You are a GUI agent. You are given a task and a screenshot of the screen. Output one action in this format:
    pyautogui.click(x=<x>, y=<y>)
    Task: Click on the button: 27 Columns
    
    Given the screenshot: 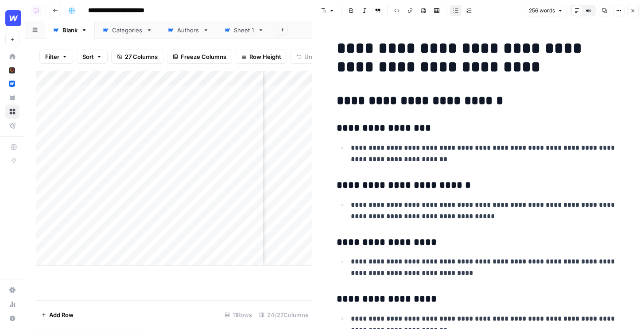 What is the action you would take?
    pyautogui.click(x=137, y=57)
    